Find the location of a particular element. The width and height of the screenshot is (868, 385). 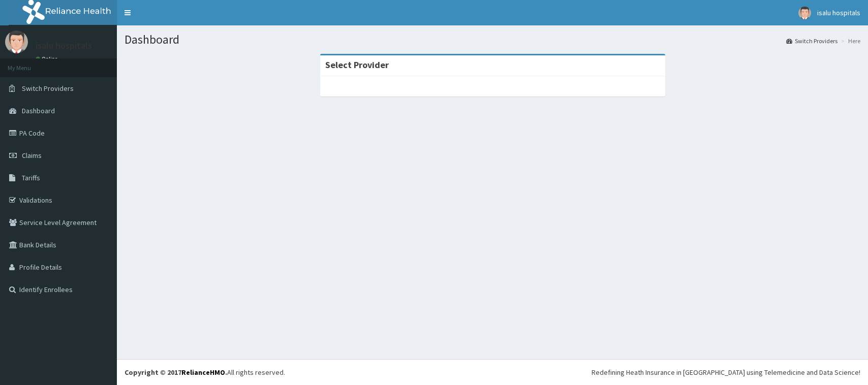

span: Switch Providers is located at coordinates (48, 88).